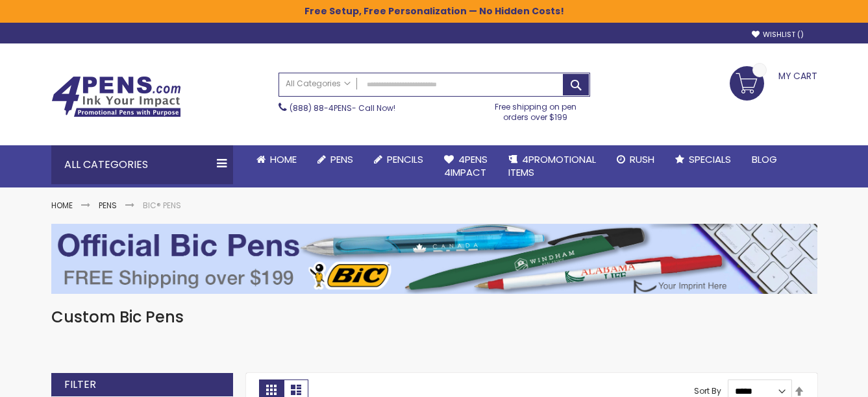  Describe the element at coordinates (703, 160) in the screenshot. I see `a: Specials` at that location.